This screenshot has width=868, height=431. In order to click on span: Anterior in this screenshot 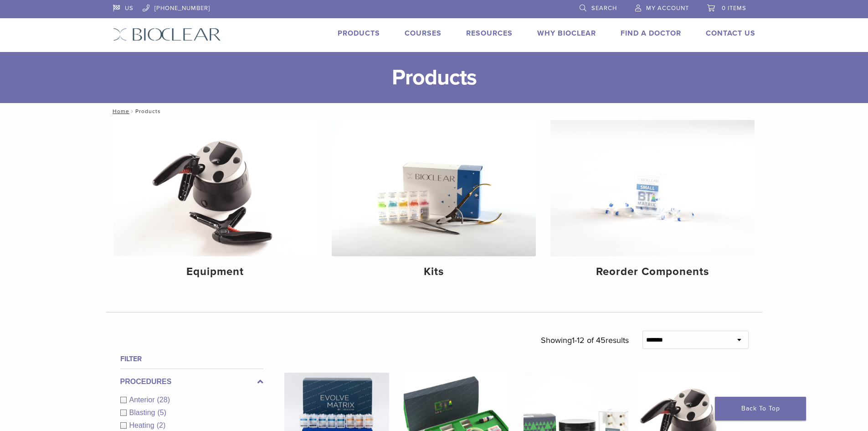, I will do `click(143, 400)`.